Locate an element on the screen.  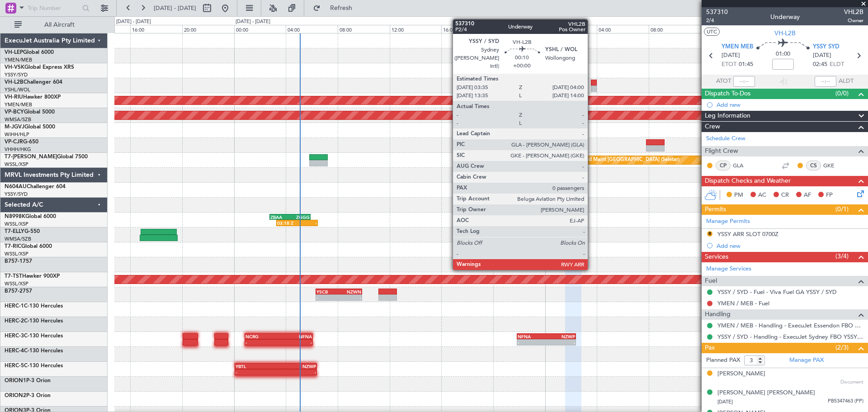
a: N8998KGlobal 6000 is located at coordinates (30, 217).